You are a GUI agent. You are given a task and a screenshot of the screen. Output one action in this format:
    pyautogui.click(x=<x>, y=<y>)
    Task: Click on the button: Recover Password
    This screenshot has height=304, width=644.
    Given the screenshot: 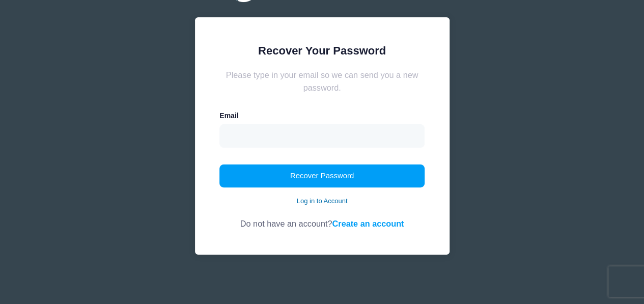 What is the action you would take?
    pyautogui.click(x=322, y=176)
    